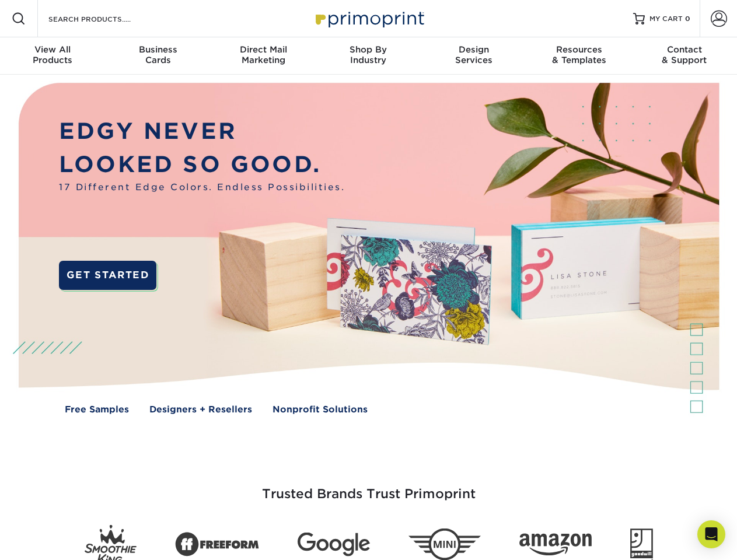  Describe the element at coordinates (104, 19) in the screenshot. I see `input: SEARCH PRODUCTS.....` at that location.